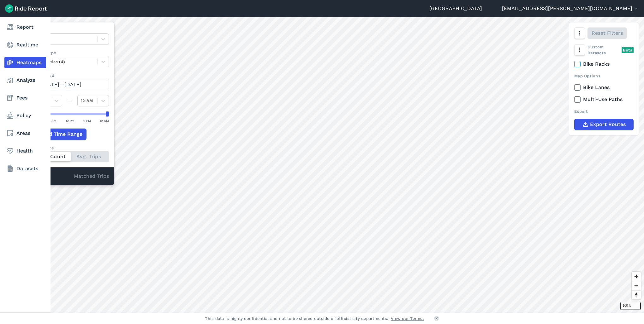 The image size is (644, 324). What do you see at coordinates (25, 45) in the screenshot?
I see `a: Realtime` at bounding box center [25, 45].